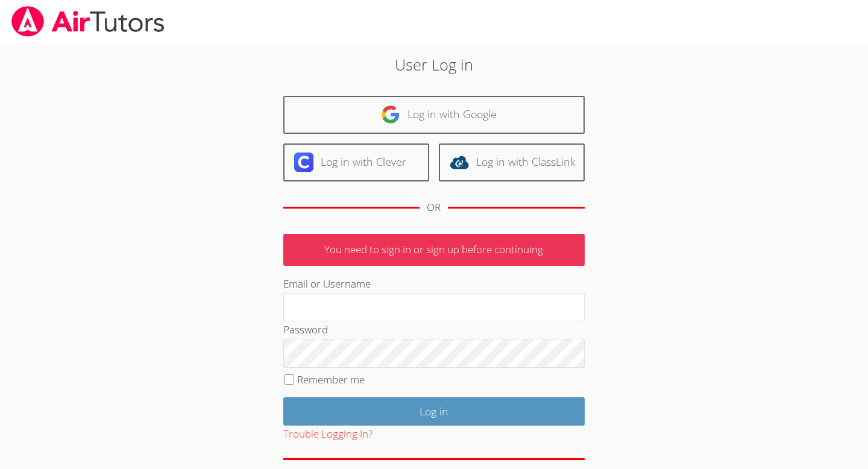 The height and width of the screenshot is (469, 868). I want to click on h2: User Log in, so click(434, 65).